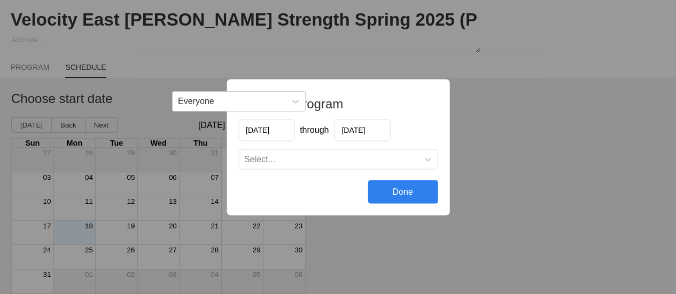 The height and width of the screenshot is (294, 676). Describe the element at coordinates (196, 102) in the screenshot. I see `div: Everyone` at that location.